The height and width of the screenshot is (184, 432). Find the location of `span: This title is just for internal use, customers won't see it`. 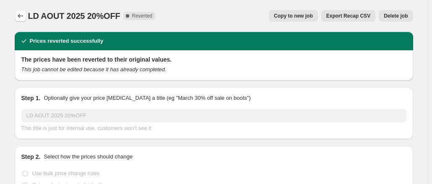

span: This title is just for internal use, customers won't see it is located at coordinates (86, 128).